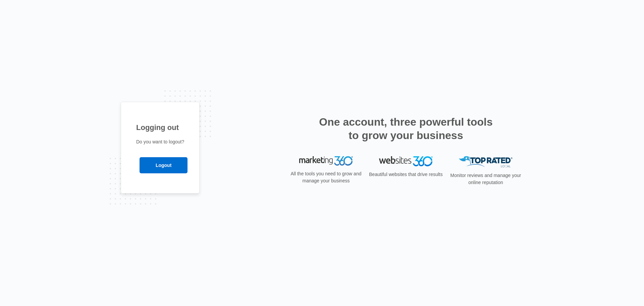  I want to click on img: Websites 360, so click(406, 161).